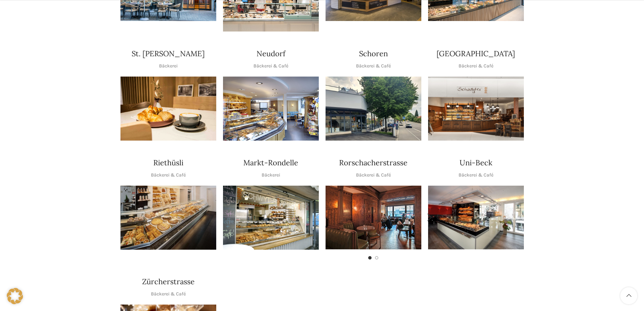 The height and width of the screenshot is (311, 644). What do you see at coordinates (373, 217) in the screenshot?
I see `img: Rorschacherstrasse` at bounding box center [373, 217].